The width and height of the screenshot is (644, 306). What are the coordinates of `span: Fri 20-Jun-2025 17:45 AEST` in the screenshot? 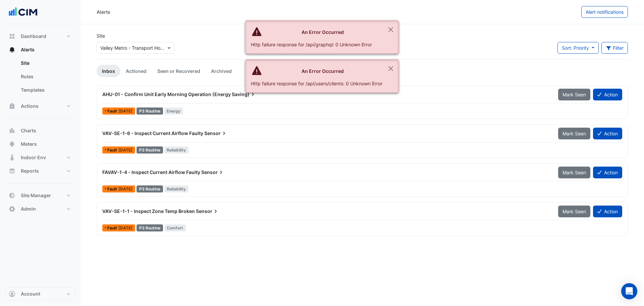 It's located at (125, 228).